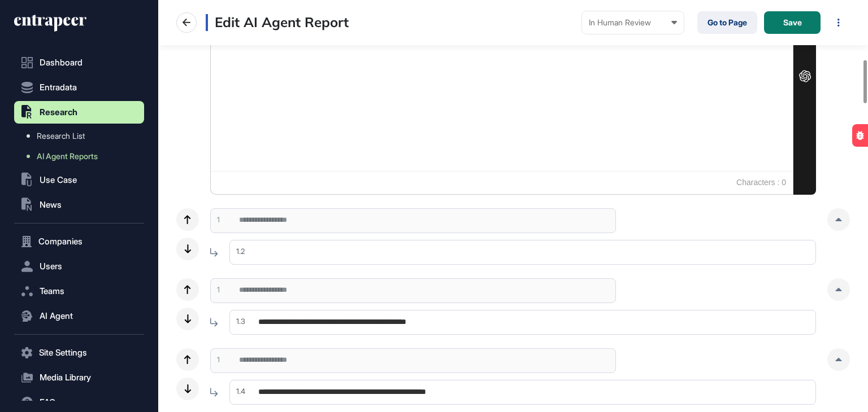 The image size is (868, 412). I want to click on span: News, so click(50, 205).